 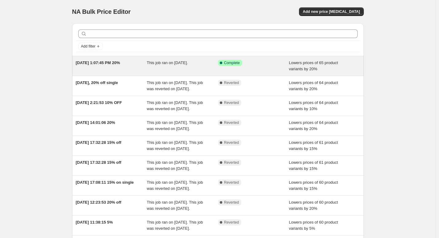 What do you see at coordinates (101, 12) in the screenshot?
I see `span: NA Bulk Price Editor` at bounding box center [101, 12].